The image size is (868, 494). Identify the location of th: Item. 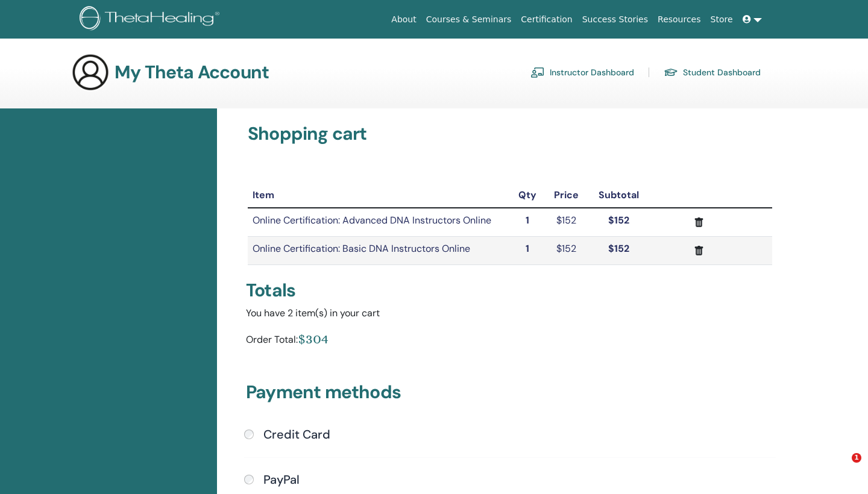
(379, 195).